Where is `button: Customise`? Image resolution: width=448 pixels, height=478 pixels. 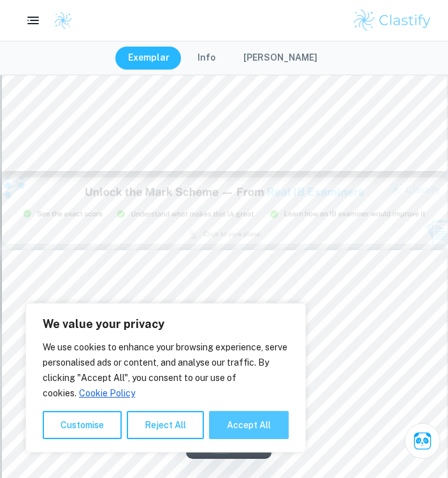
button: Customise is located at coordinates (82, 425).